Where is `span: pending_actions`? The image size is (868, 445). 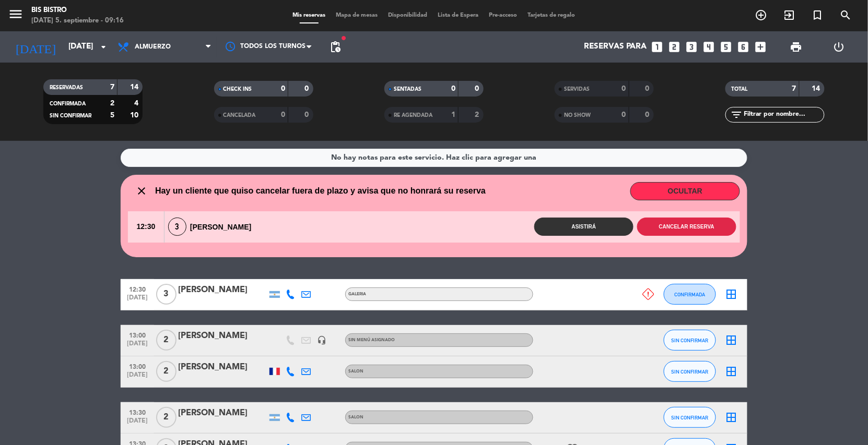 span: pending_actions is located at coordinates (335, 47).